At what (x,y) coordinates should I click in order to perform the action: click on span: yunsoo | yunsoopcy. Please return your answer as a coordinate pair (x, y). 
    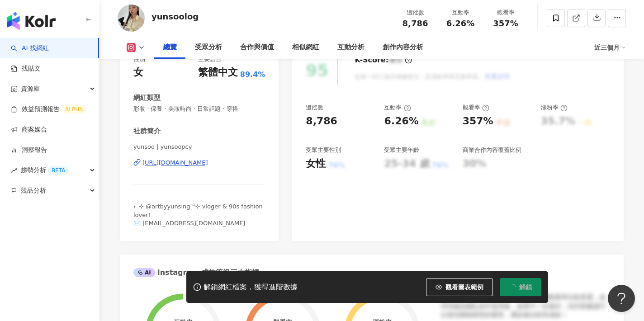
    Looking at the image, I should click on (199, 147).